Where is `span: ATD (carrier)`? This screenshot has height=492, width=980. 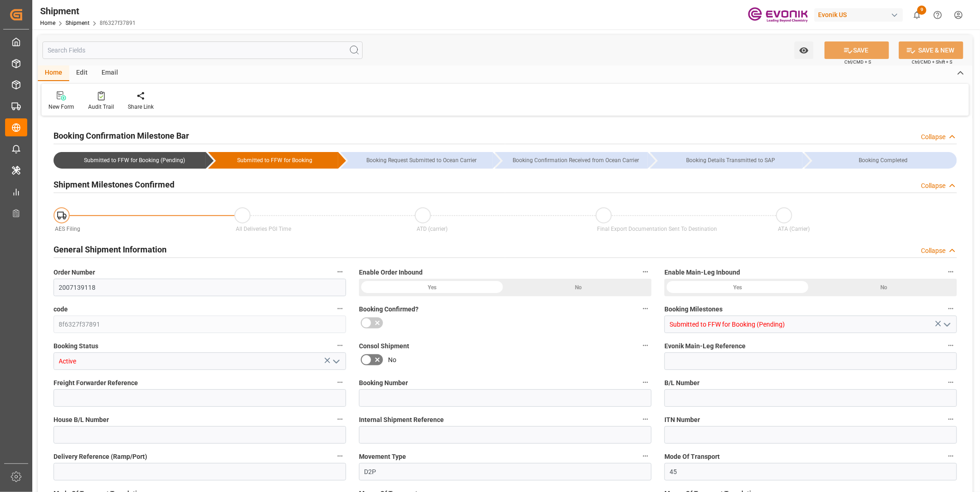 span: ATD (carrier) is located at coordinates (432, 229).